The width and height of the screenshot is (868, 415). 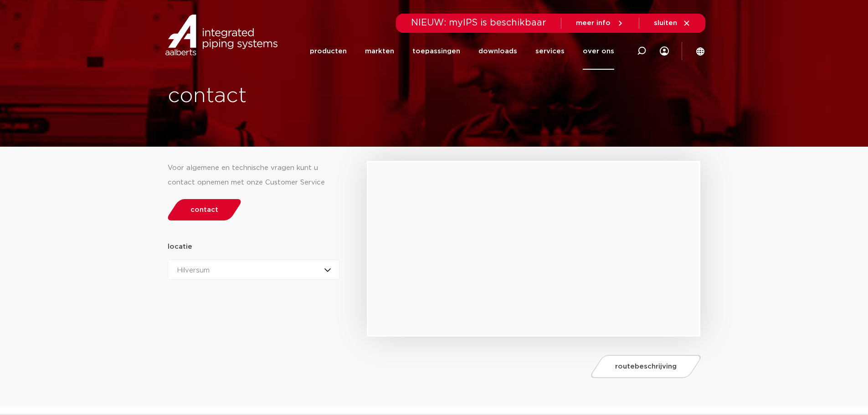 What do you see at coordinates (593, 23) in the screenshot?
I see `span: meer info` at bounding box center [593, 23].